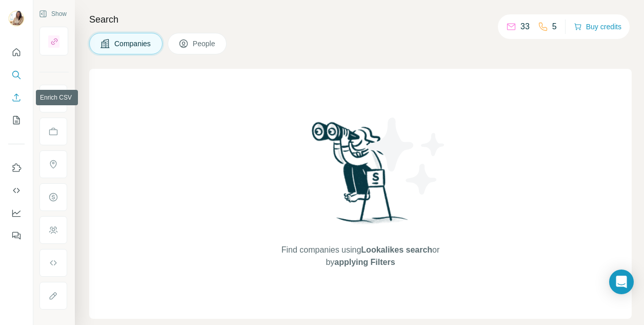 The width and height of the screenshot is (644, 325). I want to click on span: Companies, so click(133, 44).